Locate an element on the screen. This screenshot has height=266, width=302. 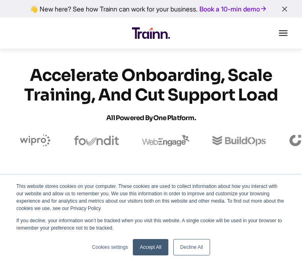
img: foundit logo is located at coordinates (96, 140).